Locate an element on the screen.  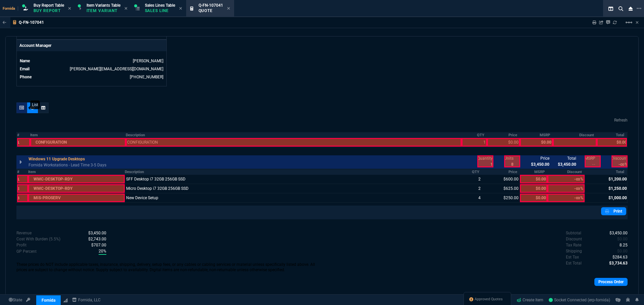
nx-icon: Open New Tab is located at coordinates (639, 8).